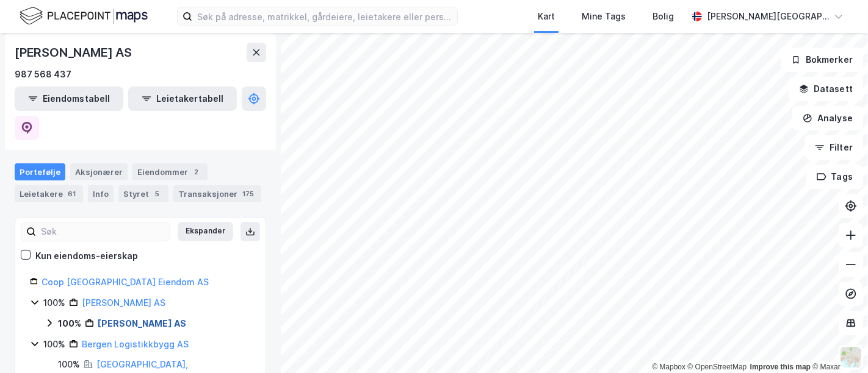  Describe the element at coordinates (71, 194) in the screenshot. I see `div: 61` at that location.